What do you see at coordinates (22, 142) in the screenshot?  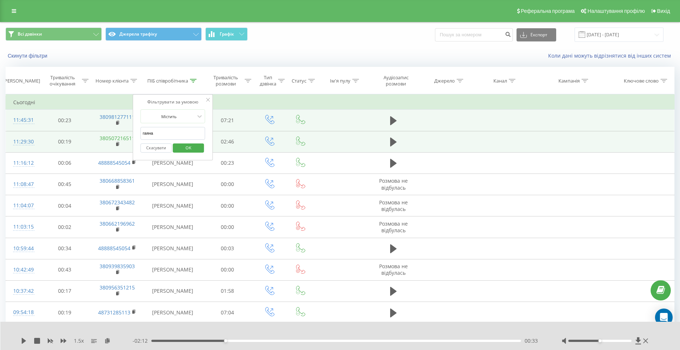 I see `div: 11:29:30` at bounding box center [22, 142].